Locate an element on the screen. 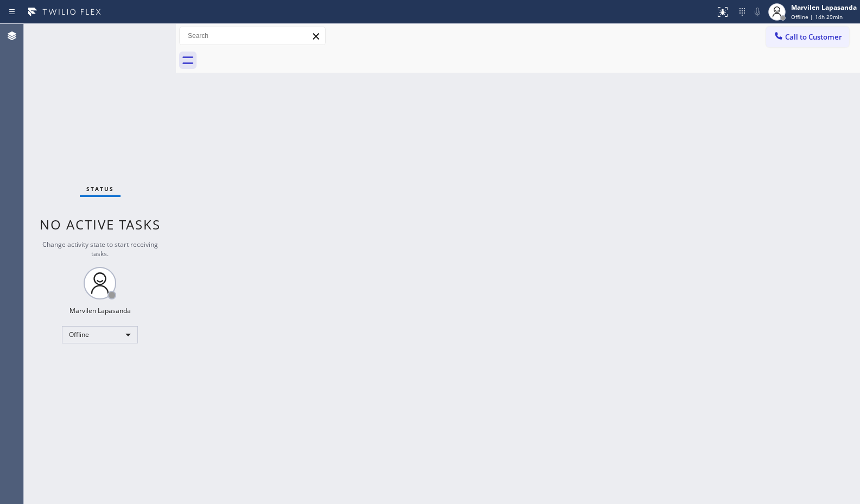 This screenshot has height=504, width=860. button: Call to Customer is located at coordinates (808, 37).